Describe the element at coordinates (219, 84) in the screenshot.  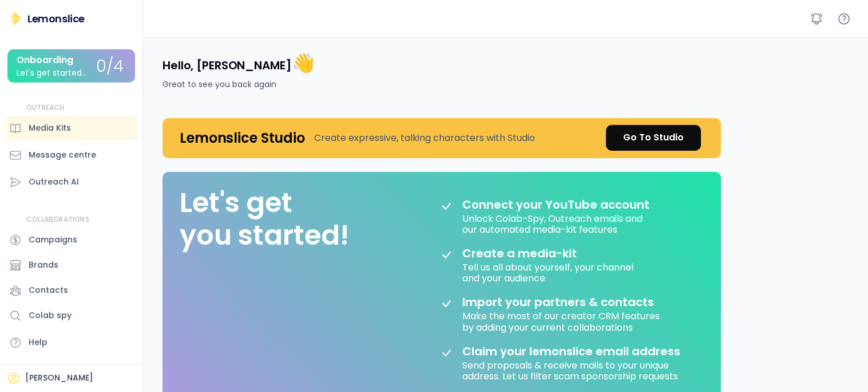
I see `div: Great to see you back again` at that location.